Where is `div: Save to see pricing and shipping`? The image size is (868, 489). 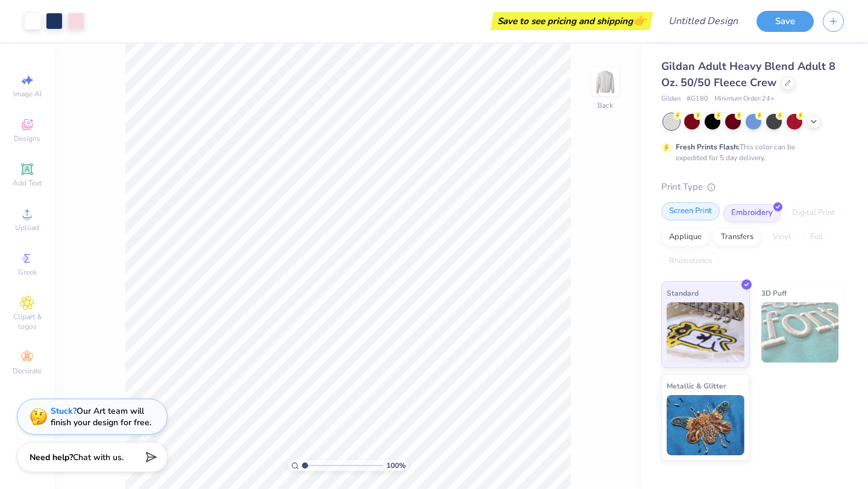 div: Save to see pricing and shipping is located at coordinates (571, 21).